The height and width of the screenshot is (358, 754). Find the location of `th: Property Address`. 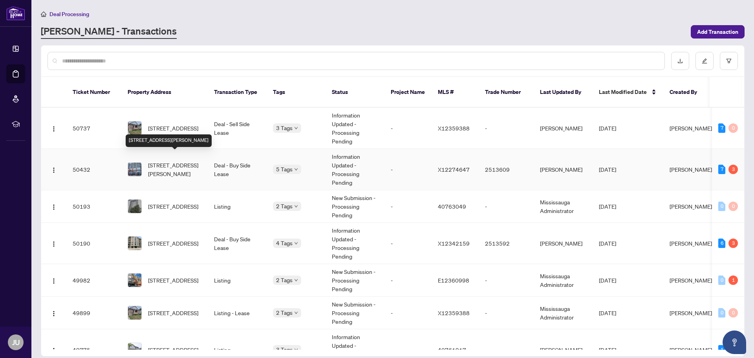

th: Property Address is located at coordinates (165, 92).